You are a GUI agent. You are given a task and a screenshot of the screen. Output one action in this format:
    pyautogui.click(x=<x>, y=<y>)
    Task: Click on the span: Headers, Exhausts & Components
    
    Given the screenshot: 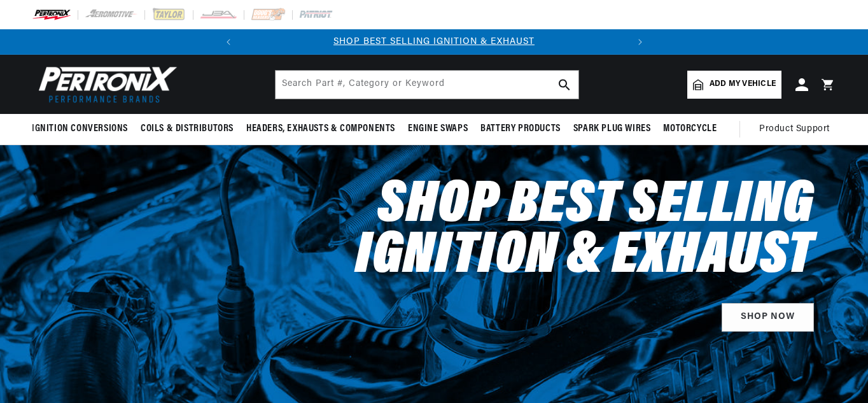 What is the action you would take?
    pyautogui.click(x=321, y=129)
    